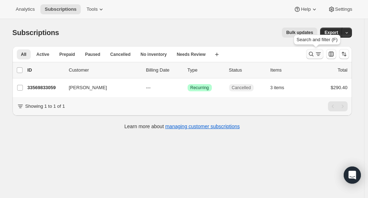 The height and width of the screenshot is (198, 368). What do you see at coordinates (300, 33) in the screenshot?
I see `span: Bulk updates` at bounding box center [300, 33].